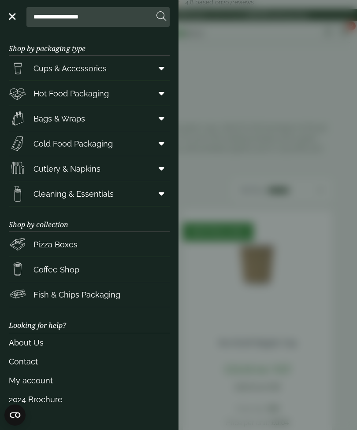  I want to click on img: Pizza_boxes.svg, so click(18, 244).